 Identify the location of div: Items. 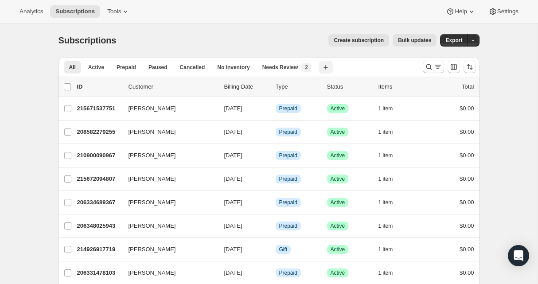
(400, 87).